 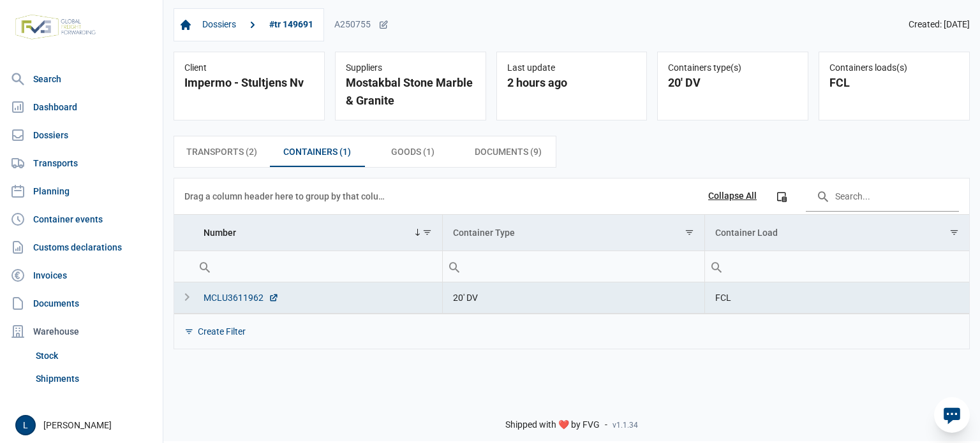 What do you see at coordinates (249, 83) in the screenshot?
I see `div: Impermo - Stultjens Nv` at bounding box center [249, 83].